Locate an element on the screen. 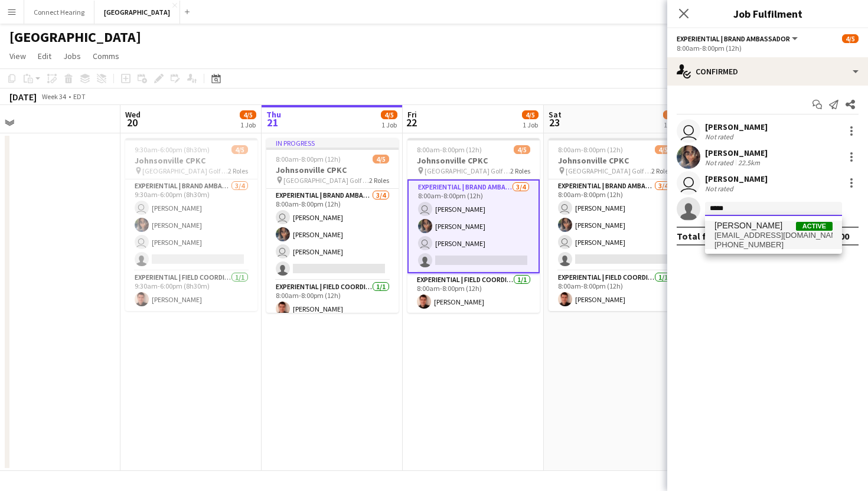  span: Jamie Wong is located at coordinates (748, 226).